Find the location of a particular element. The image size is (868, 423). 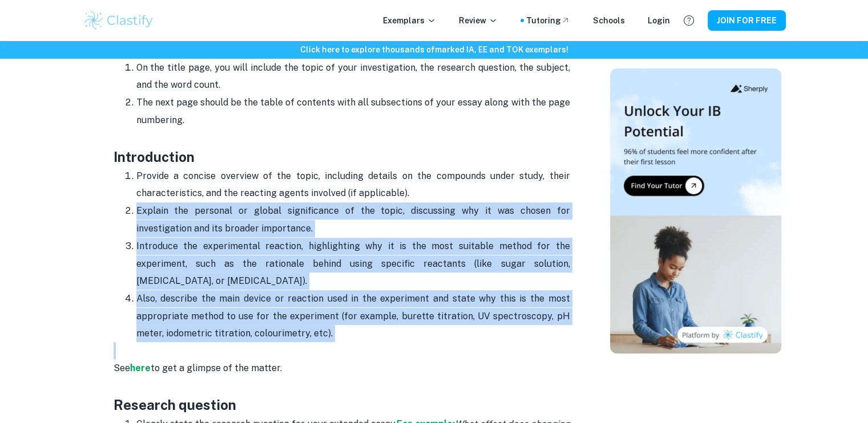

a: here is located at coordinates (140, 368).